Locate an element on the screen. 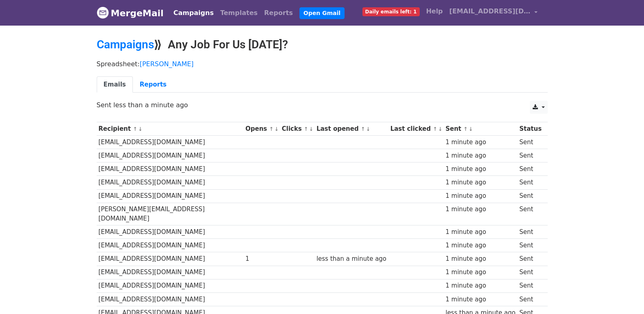 This screenshot has height=314, width=644. div: 1 is located at coordinates (262, 258).